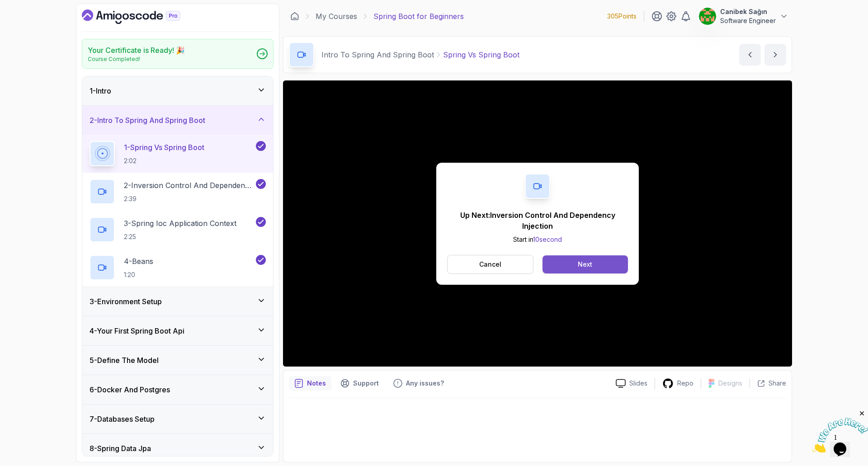 This screenshot has height=466, width=868. Describe the element at coordinates (129, 390) in the screenshot. I see `h3: 6 - Docker And Postgres` at that location.